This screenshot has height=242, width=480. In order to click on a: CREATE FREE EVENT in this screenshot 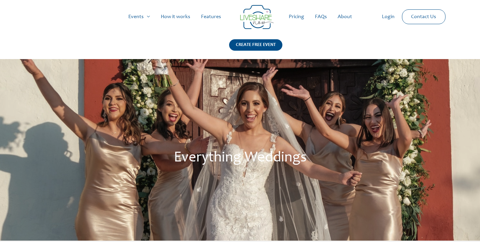, I will do `click(256, 49)`.